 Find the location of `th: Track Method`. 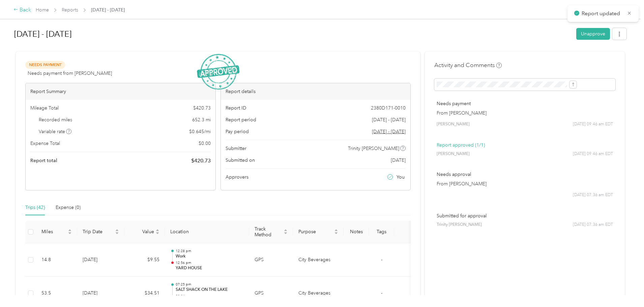

th: Track Method is located at coordinates (271, 232).